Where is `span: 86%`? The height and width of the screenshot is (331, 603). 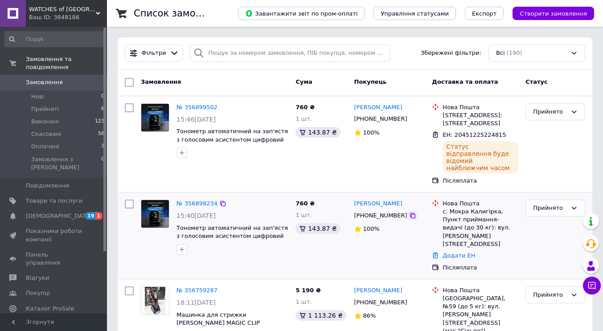
span: 86% is located at coordinates (369, 315).